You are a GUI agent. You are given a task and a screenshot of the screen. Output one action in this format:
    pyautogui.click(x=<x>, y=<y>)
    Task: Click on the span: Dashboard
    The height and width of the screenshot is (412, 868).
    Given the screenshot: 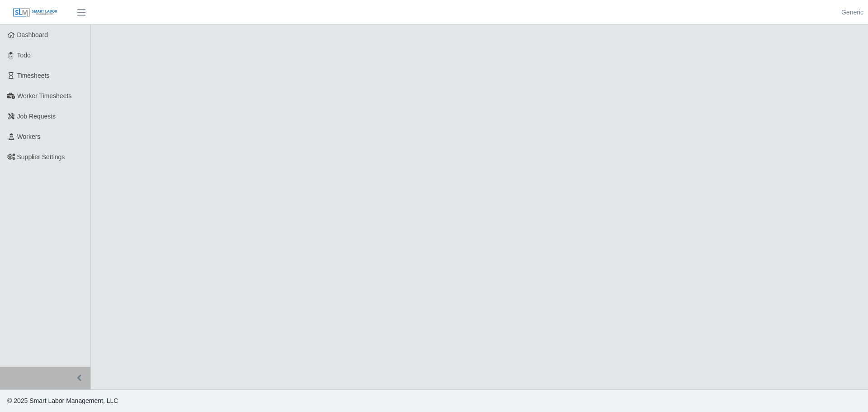 What is the action you would take?
    pyautogui.click(x=33, y=35)
    